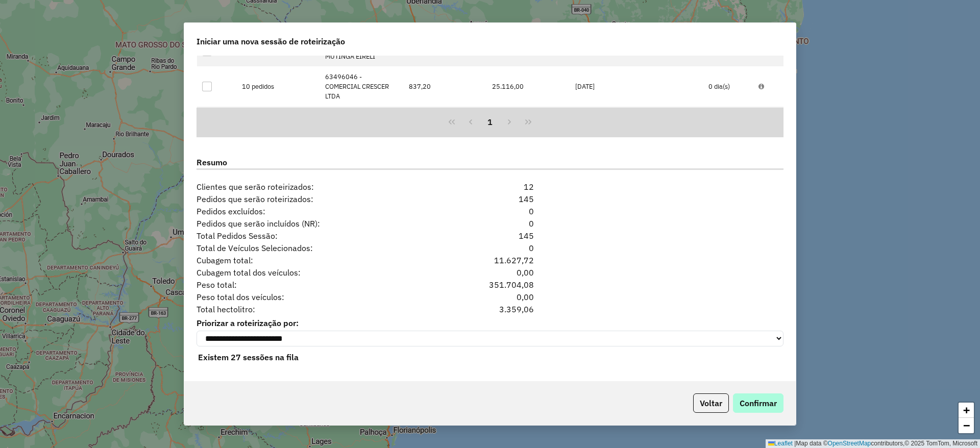  What do you see at coordinates (444, 86) in the screenshot?
I see `td: 837,20` at bounding box center [444, 86].